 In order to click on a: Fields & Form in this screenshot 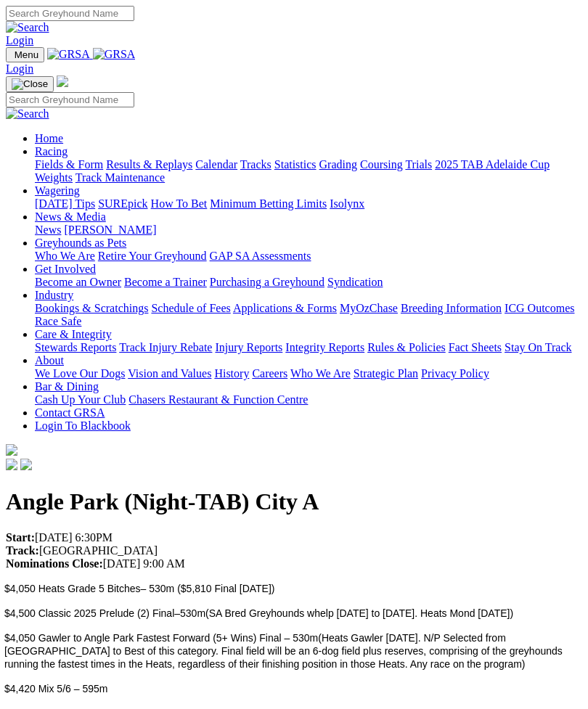, I will do `click(69, 164)`.